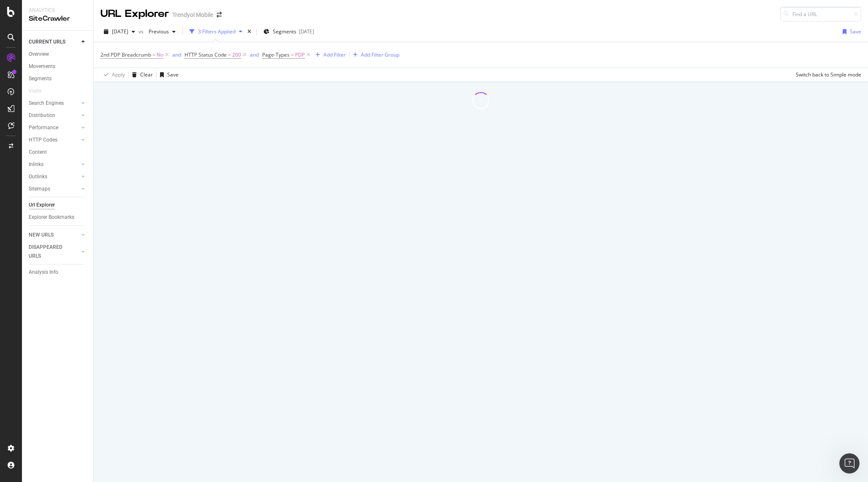 Image resolution: width=868 pixels, height=482 pixels. I want to click on div: Apply, so click(118, 74).